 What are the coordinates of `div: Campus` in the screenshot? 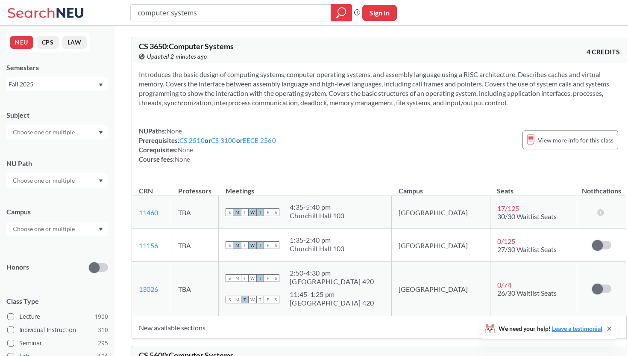 It's located at (57, 212).